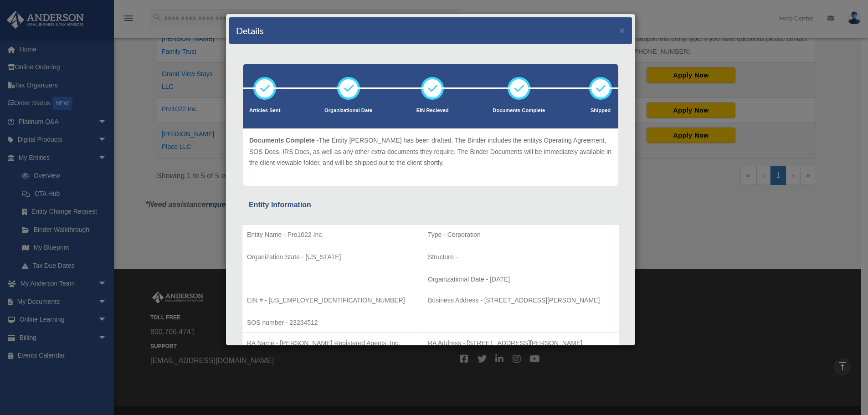 This screenshot has height=415, width=868. What do you see at coordinates (284, 140) in the screenshot?
I see `span: Documents Complete -` at bounding box center [284, 140].